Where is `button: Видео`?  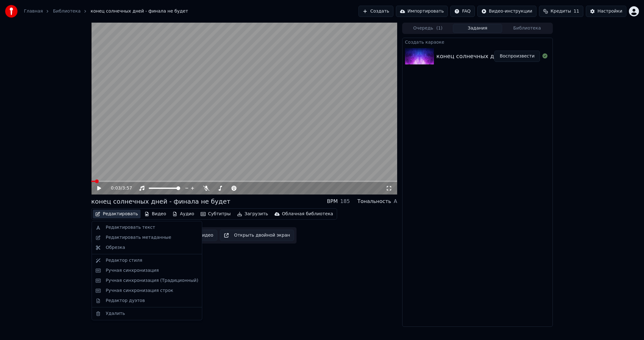
button: Видео is located at coordinates (155, 214).